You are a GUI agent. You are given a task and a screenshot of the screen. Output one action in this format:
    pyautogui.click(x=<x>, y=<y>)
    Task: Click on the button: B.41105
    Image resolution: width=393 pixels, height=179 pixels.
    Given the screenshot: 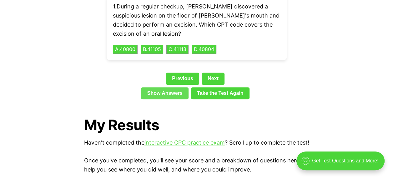 What is the action you would take?
    pyautogui.click(x=152, y=49)
    